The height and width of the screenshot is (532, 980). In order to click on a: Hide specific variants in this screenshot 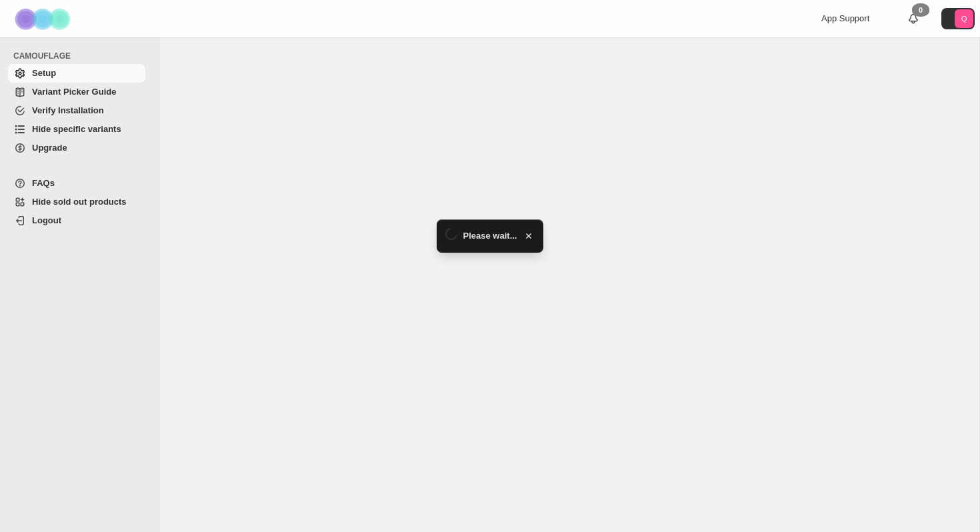, I will do `click(77, 129)`.